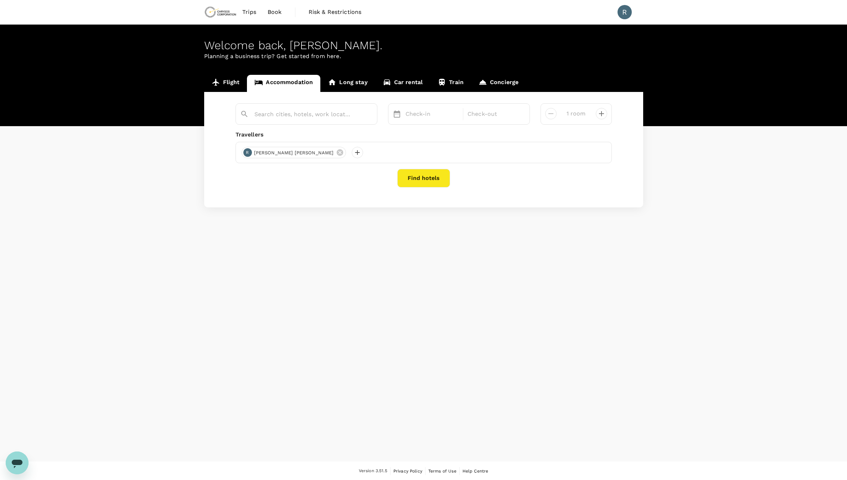 This screenshot has width=847, height=480. I want to click on span: Terms of Use, so click(442, 471).